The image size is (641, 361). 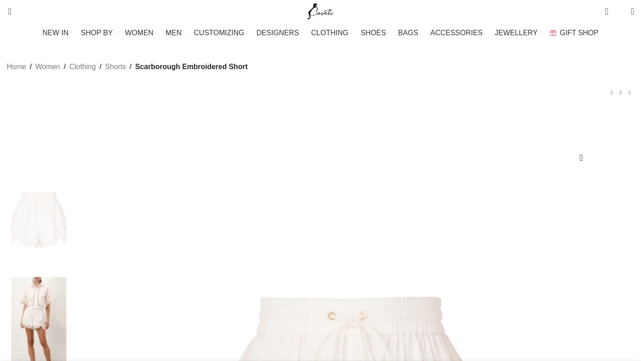 What do you see at coordinates (127, 67) in the screenshot?
I see `nav: Breadcrumb` at bounding box center [127, 67].